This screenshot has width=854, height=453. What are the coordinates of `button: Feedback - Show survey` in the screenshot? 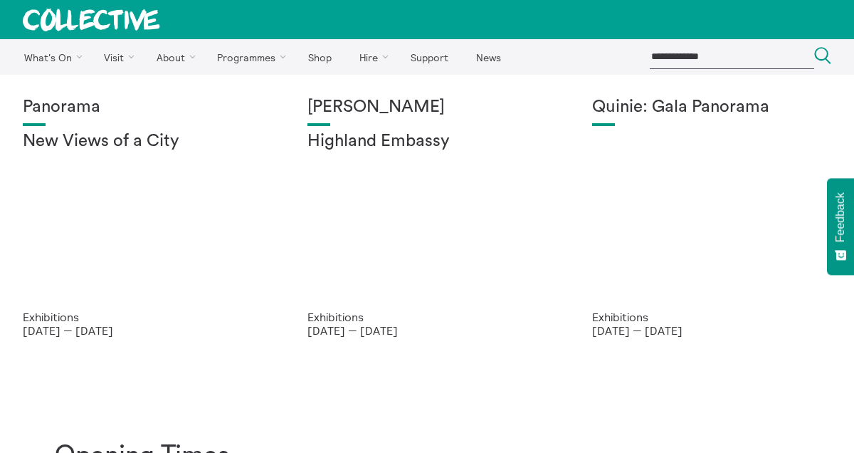 It's located at (840, 226).